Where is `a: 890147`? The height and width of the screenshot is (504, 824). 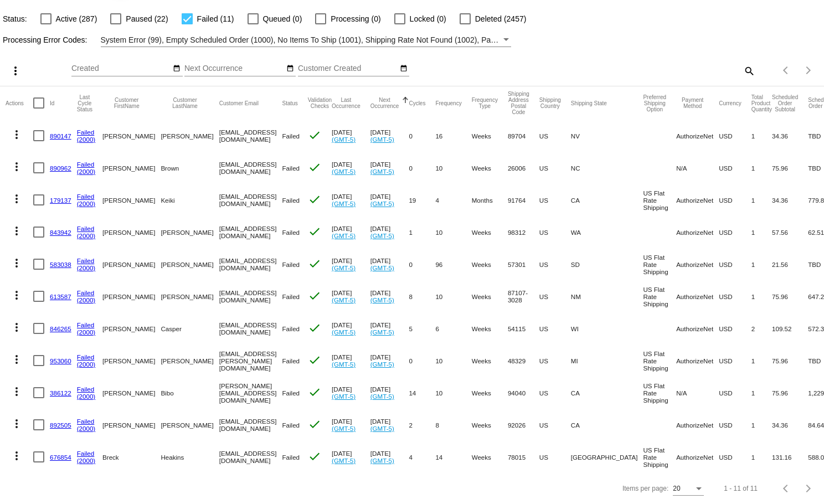
a: 890147 is located at coordinates (60, 136).